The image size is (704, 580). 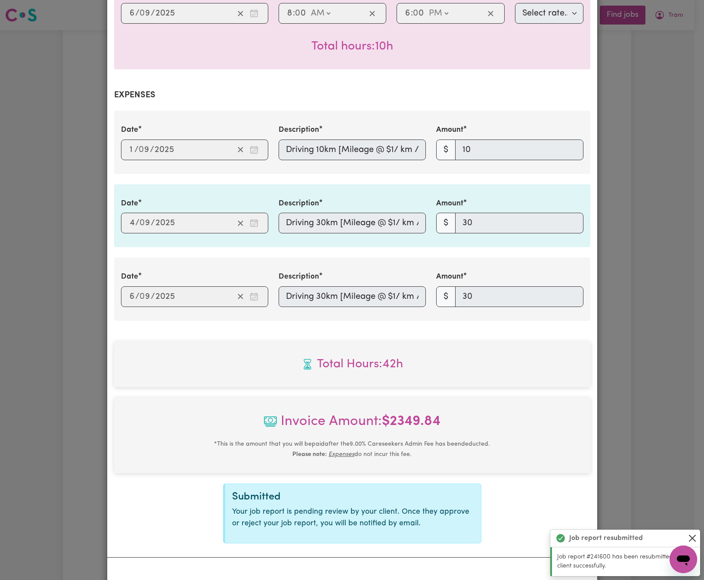 I want to click on span: Total hours worked: 10 hours, so click(x=352, y=47).